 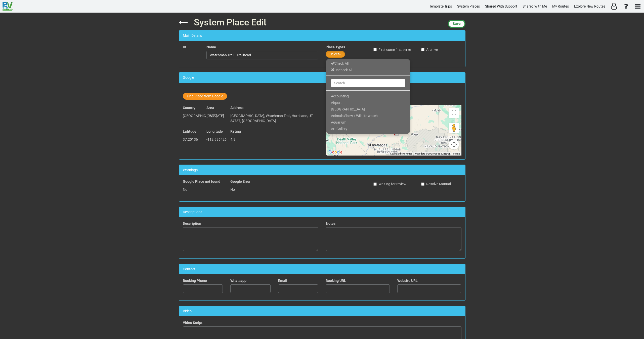 I want to click on label: Video Script, so click(x=193, y=322).